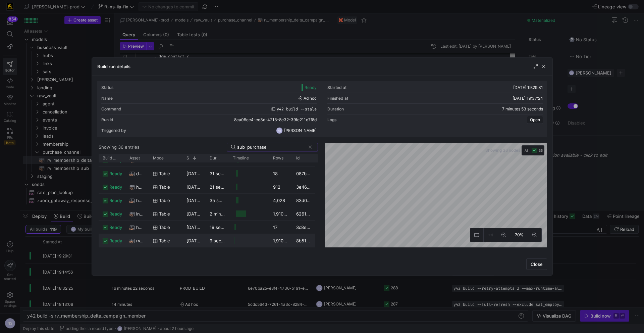 This screenshot has width=644, height=333. Describe the element at coordinates (281, 200) in the screenshot. I see `div: 4,028` at that location.